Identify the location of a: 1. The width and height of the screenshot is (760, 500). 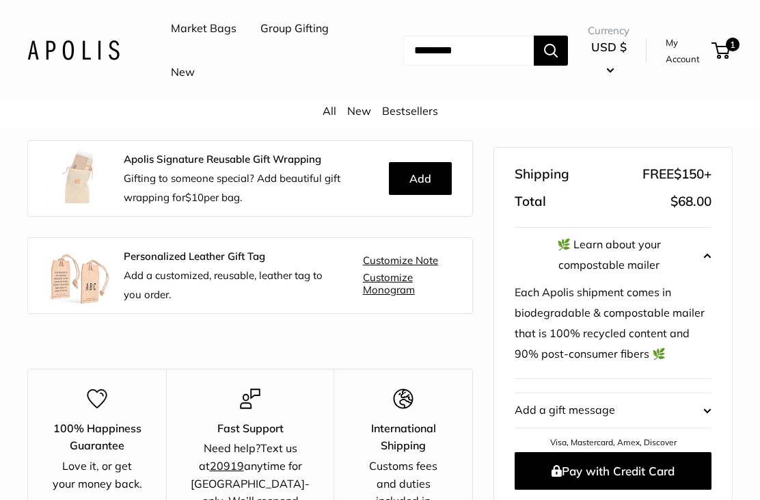
(721, 51).